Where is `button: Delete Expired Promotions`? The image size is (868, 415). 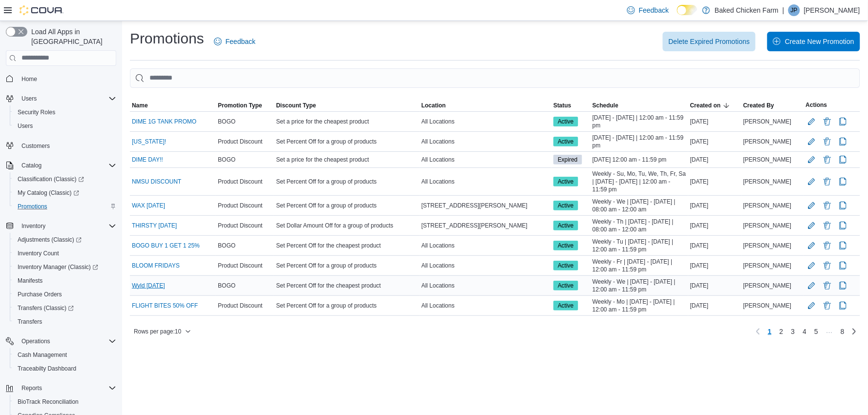
button: Delete Expired Promotions is located at coordinates (709, 42).